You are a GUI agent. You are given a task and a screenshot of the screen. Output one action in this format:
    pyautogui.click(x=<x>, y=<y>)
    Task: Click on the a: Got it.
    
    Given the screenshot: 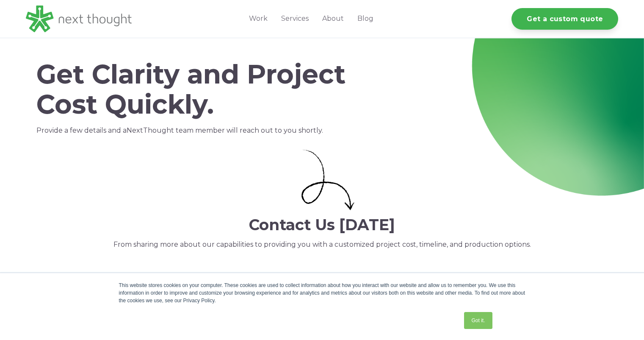 What is the action you would take?
    pyautogui.click(x=478, y=320)
    